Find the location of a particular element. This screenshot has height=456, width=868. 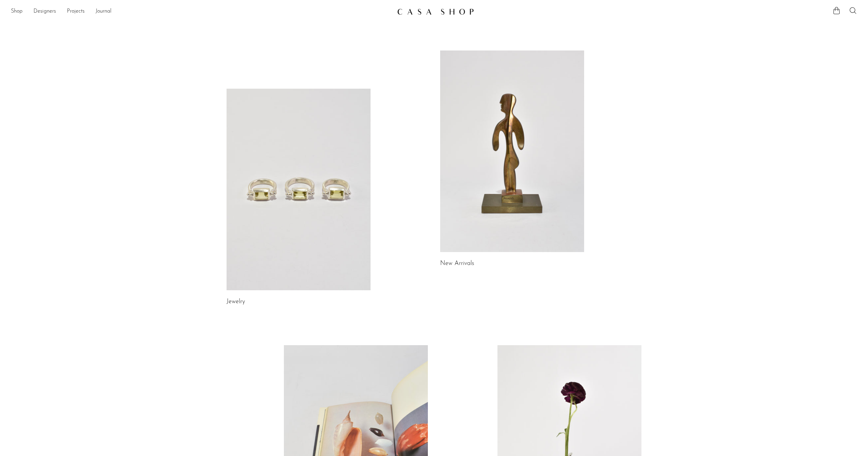

a: Shop is located at coordinates (17, 12).